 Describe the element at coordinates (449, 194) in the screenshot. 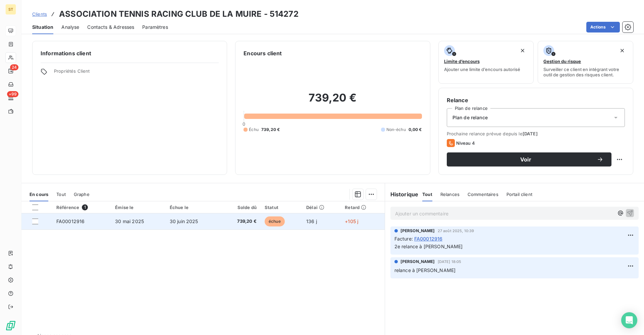

I see `span: Relances` at that location.